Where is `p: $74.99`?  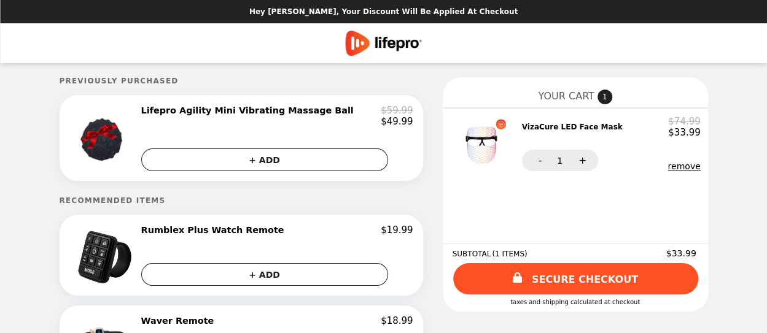
p: $74.99 is located at coordinates (684, 122).